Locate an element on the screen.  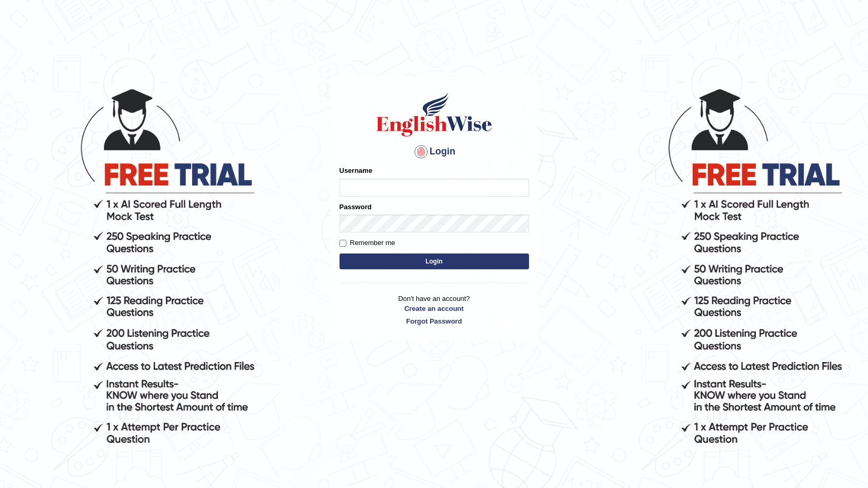
label: Password is located at coordinates (355, 206).